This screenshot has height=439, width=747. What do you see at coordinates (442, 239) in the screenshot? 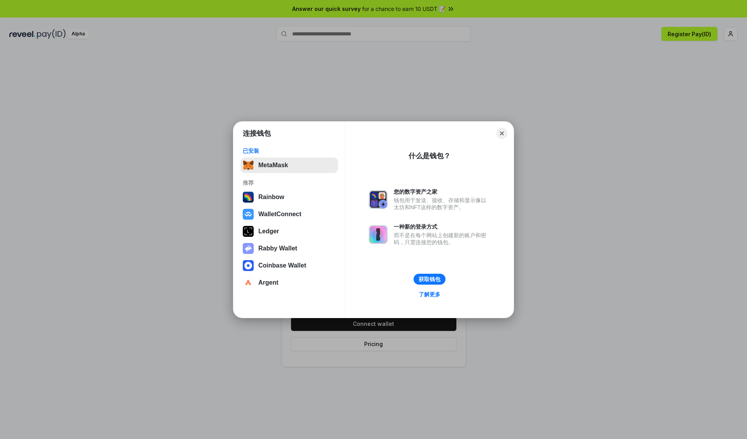
I see `div: 而不是在每个网站上创建新的账户和密码，只需连接您的钱包。` at bounding box center [442, 239].